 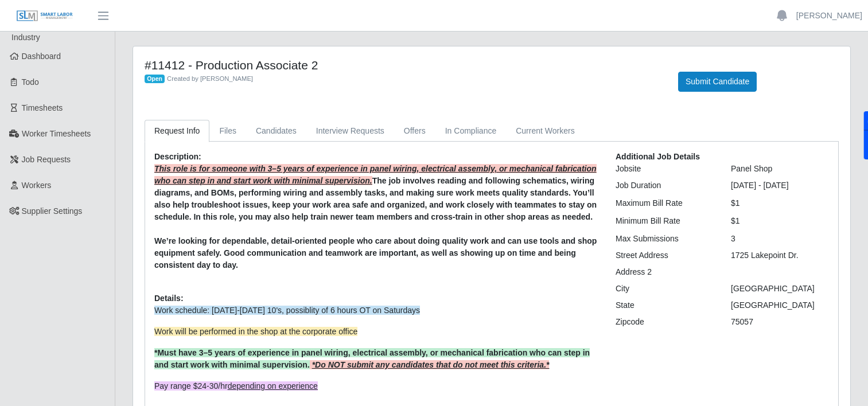 I want to click on div: City, so click(x=664, y=288).